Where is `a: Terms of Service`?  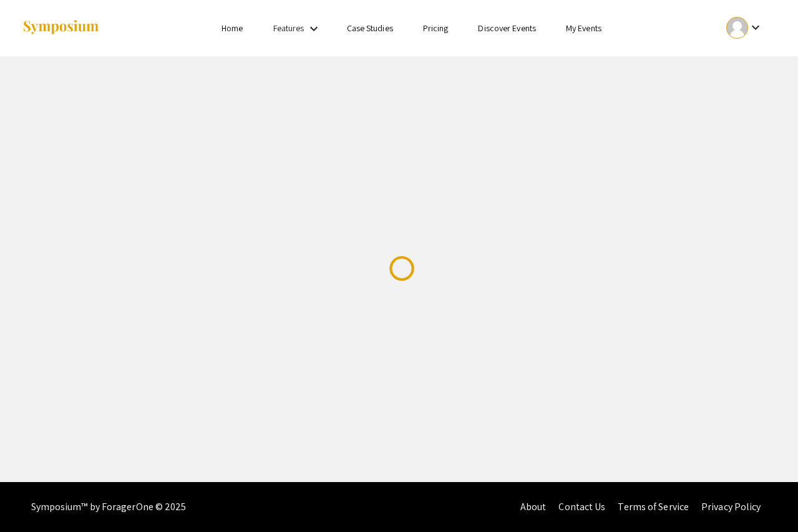 a: Terms of Service is located at coordinates (653, 506).